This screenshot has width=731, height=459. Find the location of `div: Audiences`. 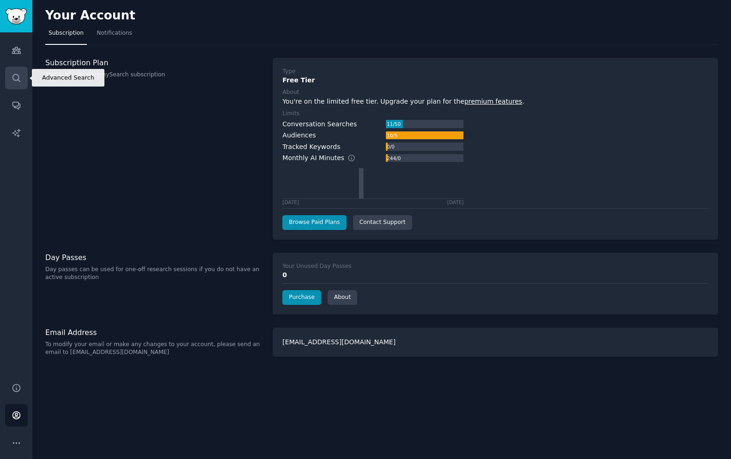

div: Audiences is located at coordinates (299, 135).